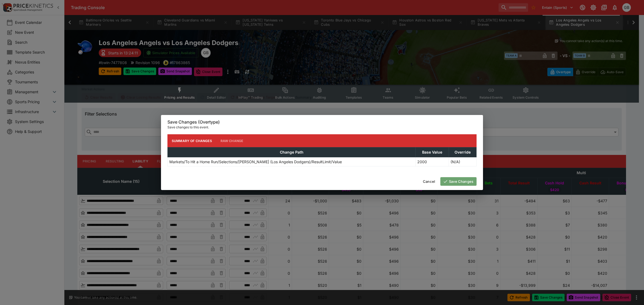 This screenshot has width=644, height=305. What do you see at coordinates (232, 141) in the screenshot?
I see `button: Raw Change` at bounding box center [232, 141].